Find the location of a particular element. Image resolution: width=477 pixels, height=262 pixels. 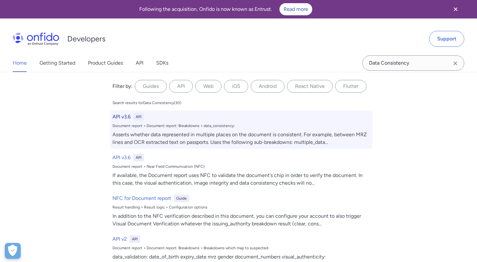

div: Search results for Data Consistency ( 30 ) is located at coordinates (147, 103).